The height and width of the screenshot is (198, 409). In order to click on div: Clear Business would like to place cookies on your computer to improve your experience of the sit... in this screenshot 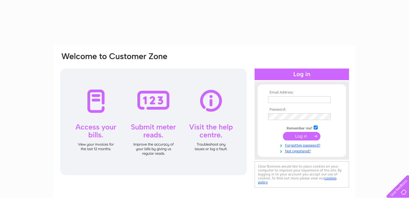, I will do `click(302, 174)`.